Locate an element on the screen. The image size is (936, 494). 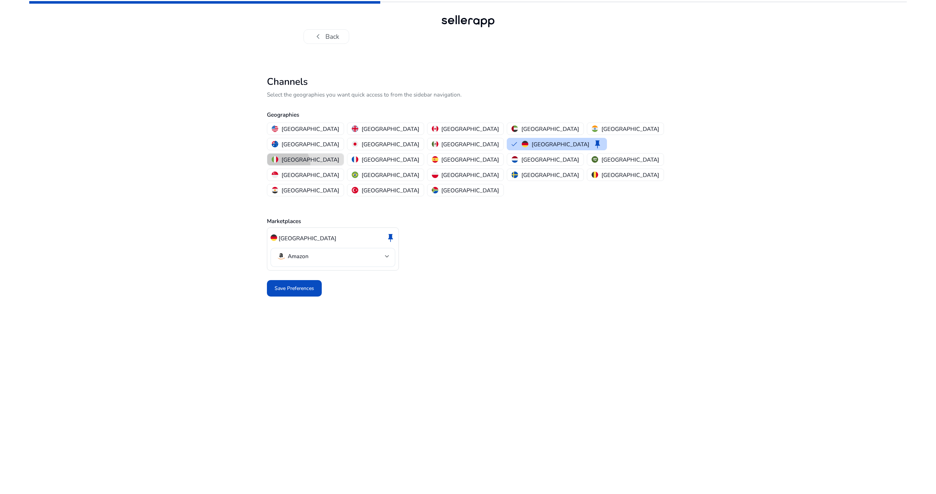
img: fr.svg is located at coordinates (355, 159).